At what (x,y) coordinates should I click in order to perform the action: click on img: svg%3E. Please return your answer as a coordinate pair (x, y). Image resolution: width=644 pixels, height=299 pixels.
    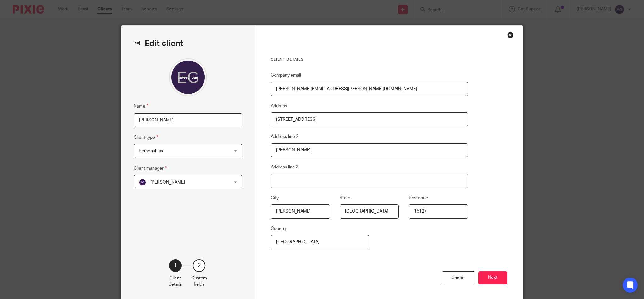
    Looking at the image, I should click on (143, 182).